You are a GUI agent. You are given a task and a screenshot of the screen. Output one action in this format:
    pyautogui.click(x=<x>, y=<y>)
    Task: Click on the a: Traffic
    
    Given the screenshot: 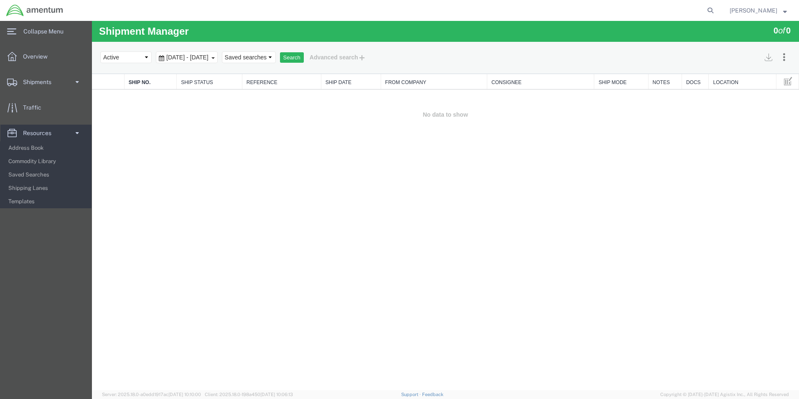 What is the action you would take?
    pyautogui.click(x=46, y=107)
    